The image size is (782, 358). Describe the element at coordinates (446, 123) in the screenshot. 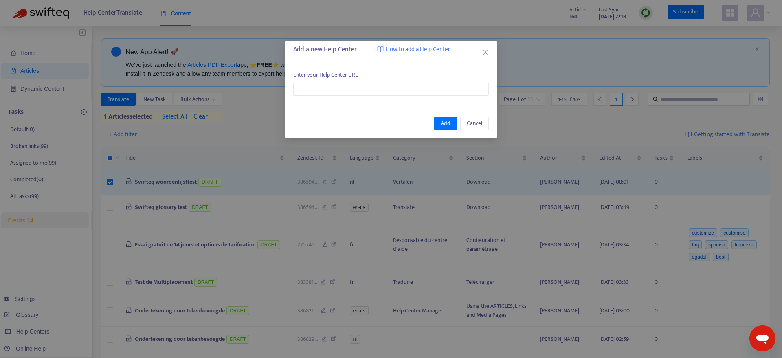

I see `button: Add` at that location.